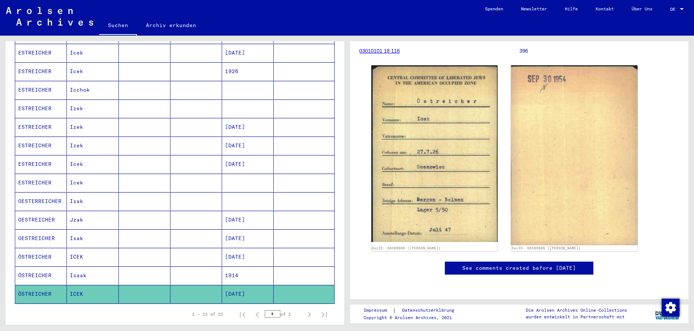  What do you see at coordinates (92, 220) in the screenshot?
I see `mat-cell: Jzak` at bounding box center [92, 220].